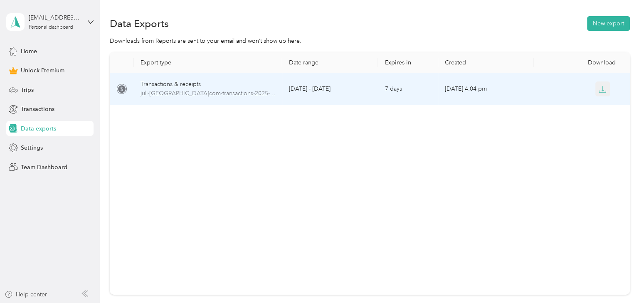  What do you see at coordinates (51, 28) in the screenshot?
I see `div: Personal dashboard` at bounding box center [51, 28].